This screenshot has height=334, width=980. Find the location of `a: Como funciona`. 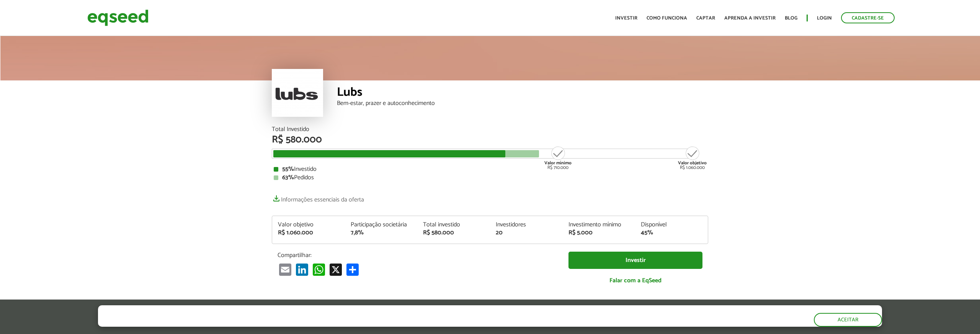

a: Como funciona is located at coordinates (667, 18).